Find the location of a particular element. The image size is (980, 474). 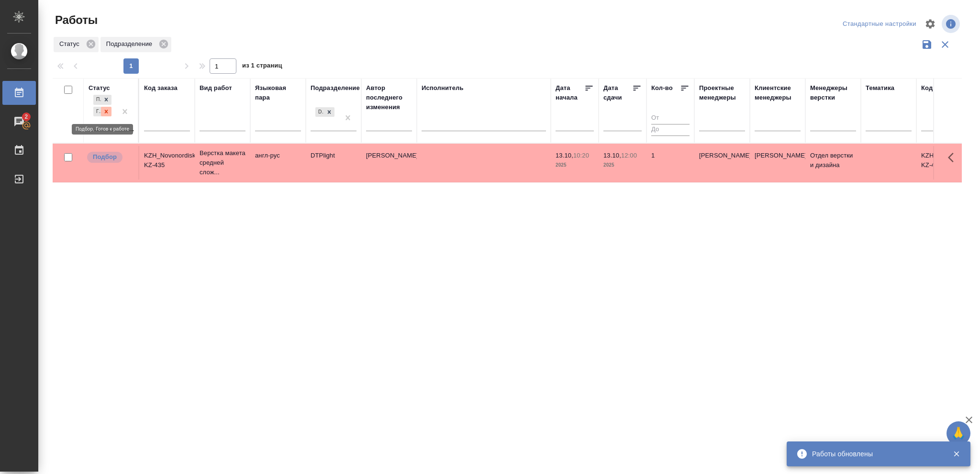

button: Сбросить фильтры is located at coordinates (946, 45).